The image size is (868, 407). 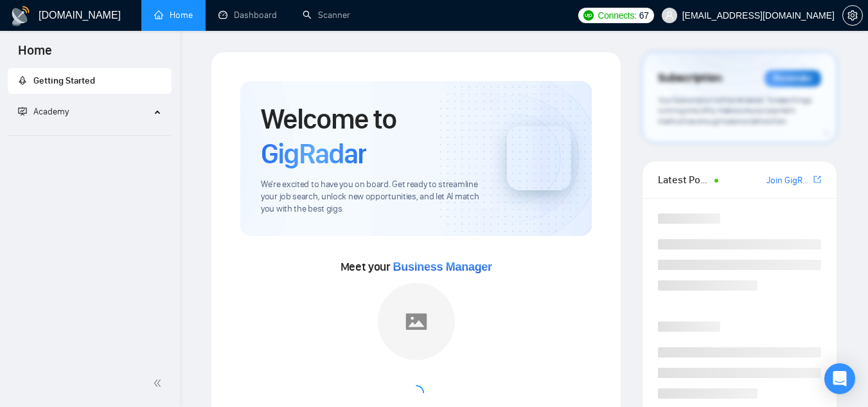 I want to click on img: gigradar-logo.png, so click(x=539, y=158).